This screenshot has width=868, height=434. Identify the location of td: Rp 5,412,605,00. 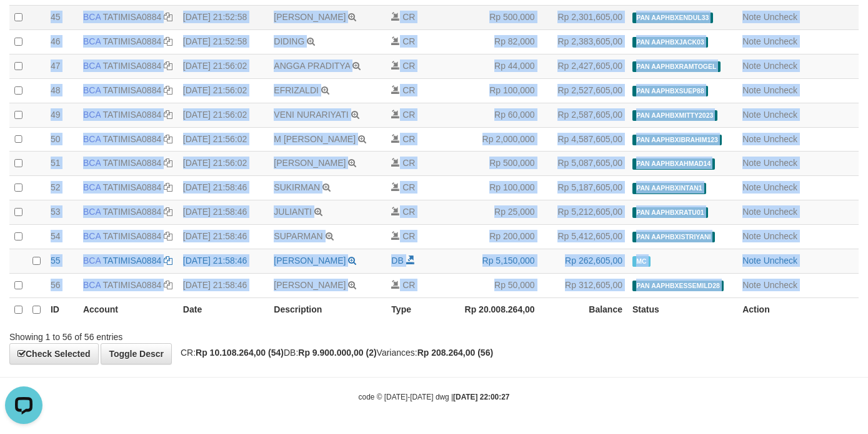
(584, 236).